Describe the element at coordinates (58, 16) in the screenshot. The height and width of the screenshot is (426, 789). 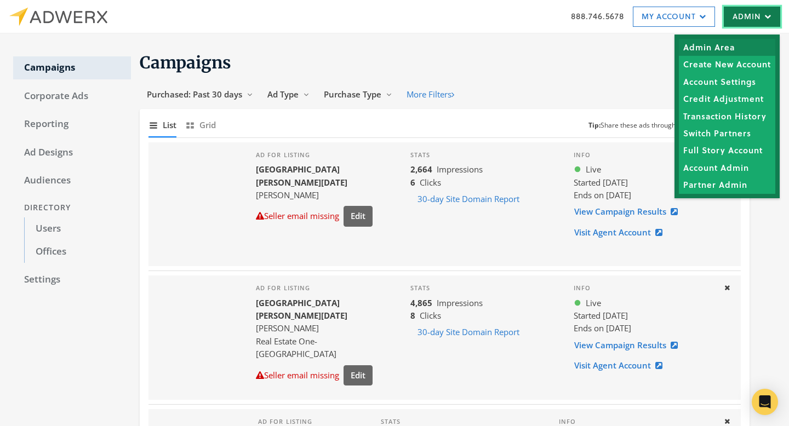
I see `img: Adwerx` at that location.